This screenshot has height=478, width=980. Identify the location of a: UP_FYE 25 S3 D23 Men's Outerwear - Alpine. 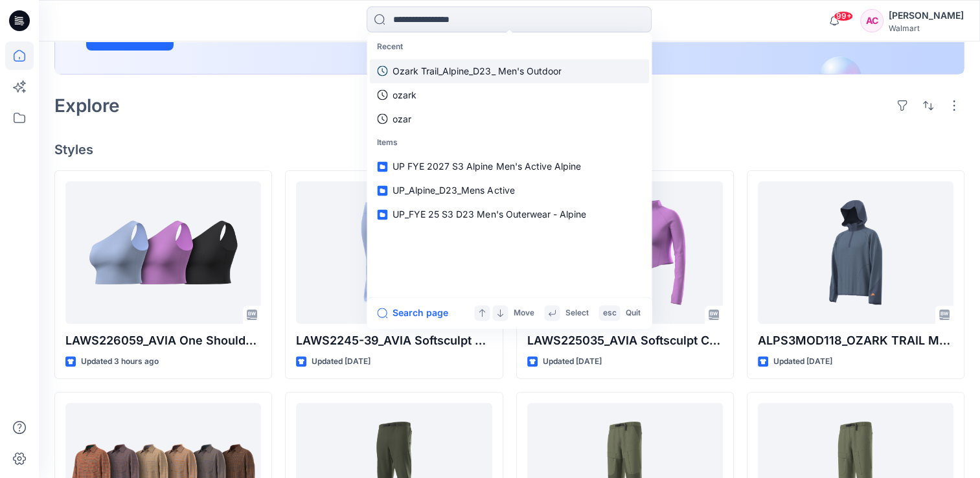
(509, 214).